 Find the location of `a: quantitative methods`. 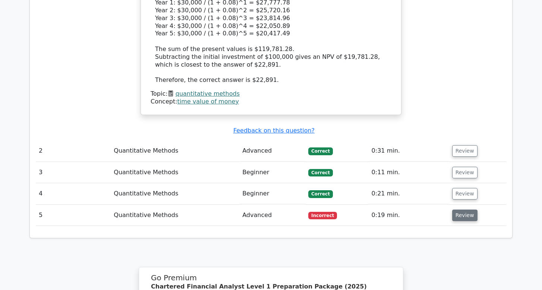

a: quantitative methods is located at coordinates (207, 93).